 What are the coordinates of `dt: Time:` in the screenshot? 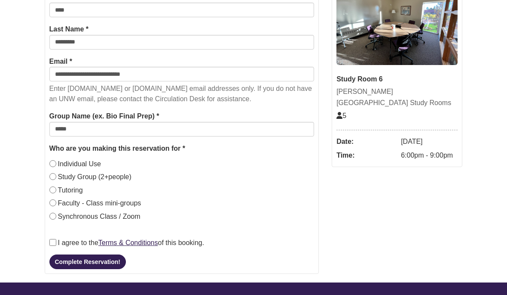 It's located at (367, 155).